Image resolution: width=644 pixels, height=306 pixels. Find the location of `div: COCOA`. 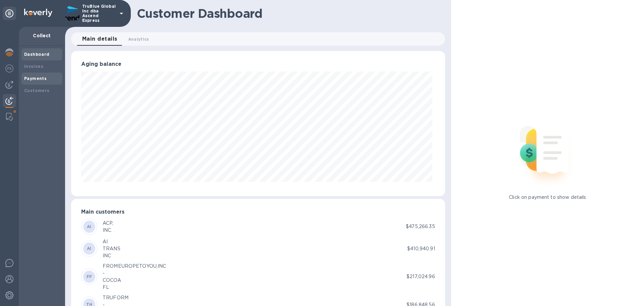

div: COCOA is located at coordinates (134, 280).